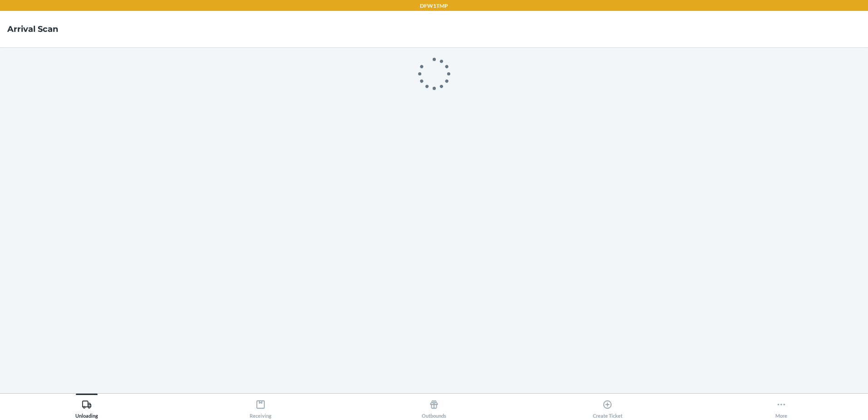 The height and width of the screenshot is (420, 868). I want to click on div: Create Ticket, so click(608, 407).